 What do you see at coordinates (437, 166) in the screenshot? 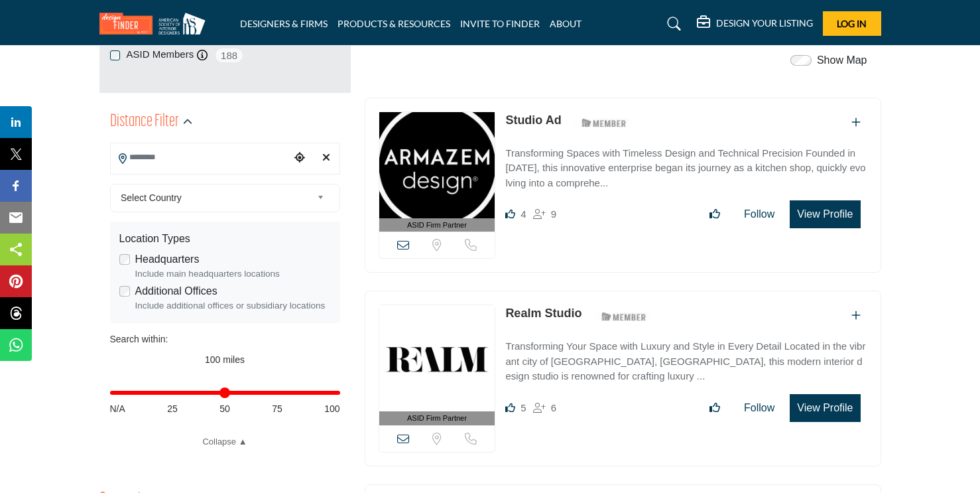
I see `img: Studio Ad` at bounding box center [437, 166].